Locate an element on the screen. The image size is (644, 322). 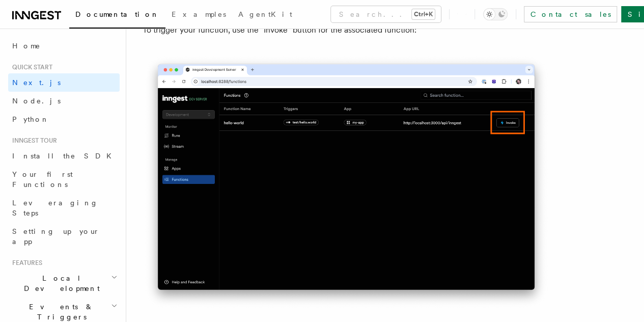
a: Setting up your app is located at coordinates (64, 236).